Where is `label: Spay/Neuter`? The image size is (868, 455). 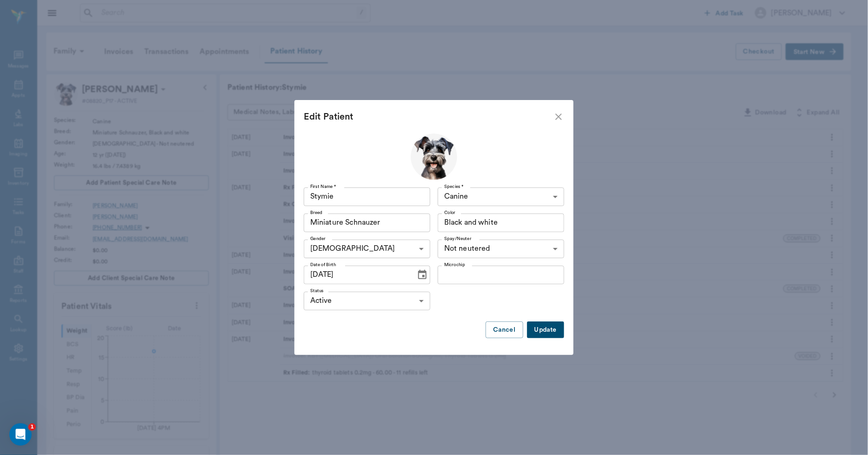
label: Spay/Neuter is located at coordinates (458, 239).